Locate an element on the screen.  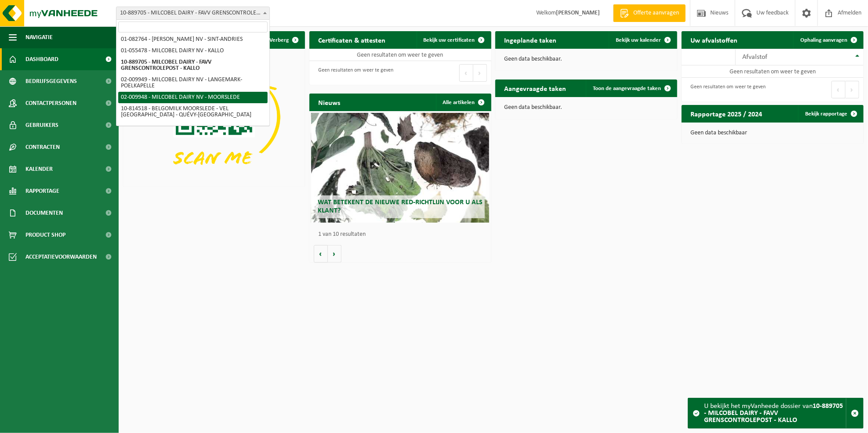
button: Vorige is located at coordinates (320, 254).